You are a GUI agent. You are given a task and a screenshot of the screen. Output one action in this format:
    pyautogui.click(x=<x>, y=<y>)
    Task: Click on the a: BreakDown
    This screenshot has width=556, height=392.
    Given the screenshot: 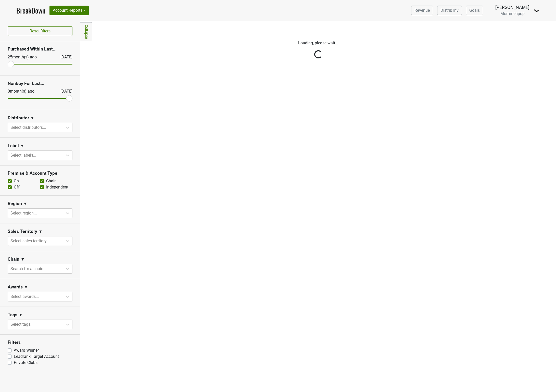 What is the action you would take?
    pyautogui.click(x=31, y=11)
    